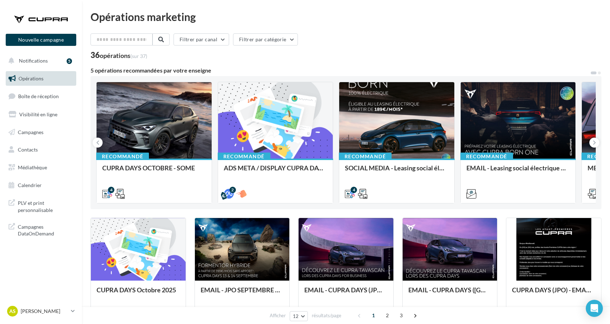 The image size is (610, 324). Describe the element at coordinates (32, 167) in the screenshot. I see `span: Médiathèque` at that location.